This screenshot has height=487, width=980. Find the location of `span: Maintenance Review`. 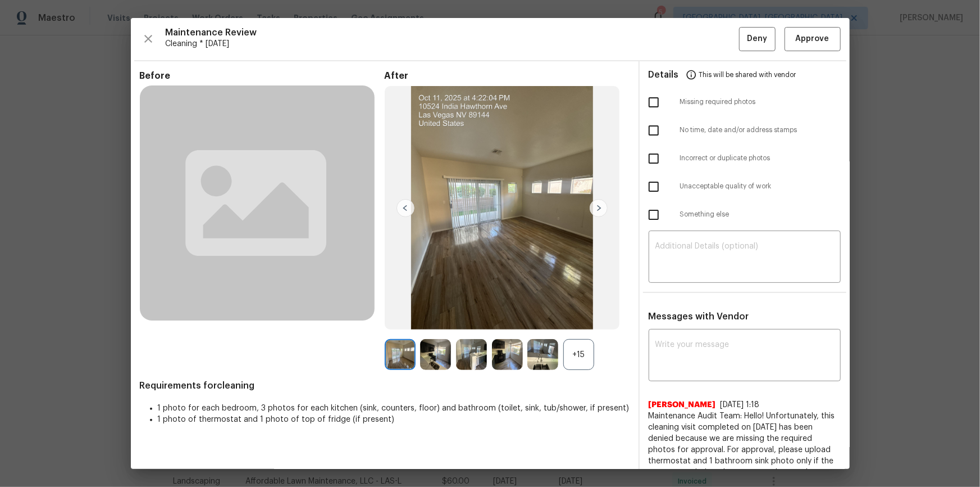

span: Maintenance Review is located at coordinates (452, 33).